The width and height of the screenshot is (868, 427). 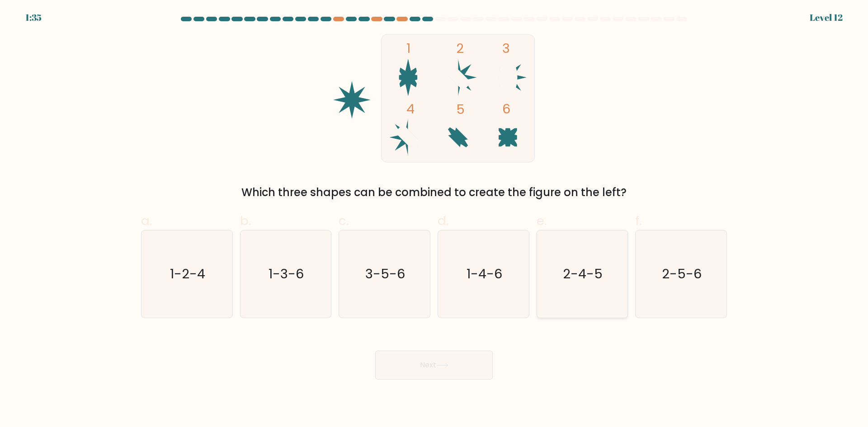 What do you see at coordinates (343, 221) in the screenshot?
I see `span: c.` at bounding box center [343, 221].